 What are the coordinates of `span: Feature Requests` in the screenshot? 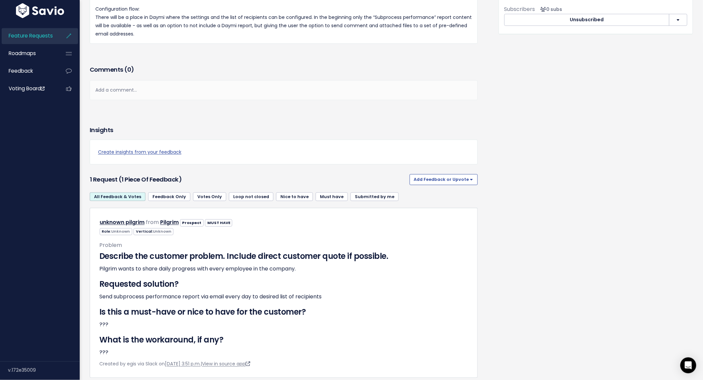 It's located at (31, 36).